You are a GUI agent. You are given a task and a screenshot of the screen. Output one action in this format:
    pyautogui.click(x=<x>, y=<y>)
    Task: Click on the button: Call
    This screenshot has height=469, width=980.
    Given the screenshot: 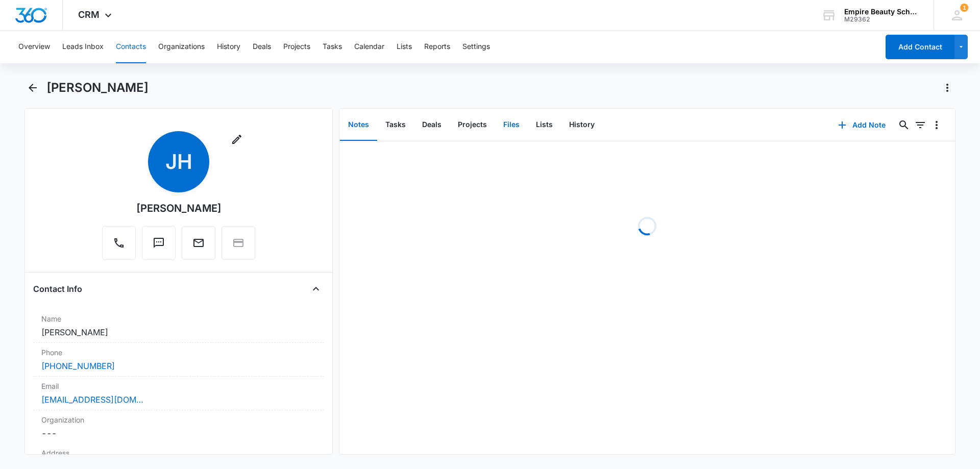 What is the action you would take?
    pyautogui.click(x=119, y=243)
    